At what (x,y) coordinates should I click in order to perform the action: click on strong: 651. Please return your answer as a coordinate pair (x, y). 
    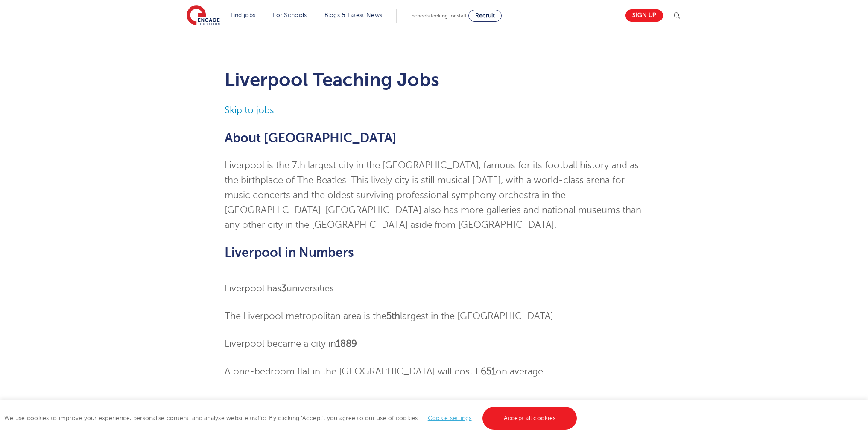
    Looking at the image, I should click on (488, 372).